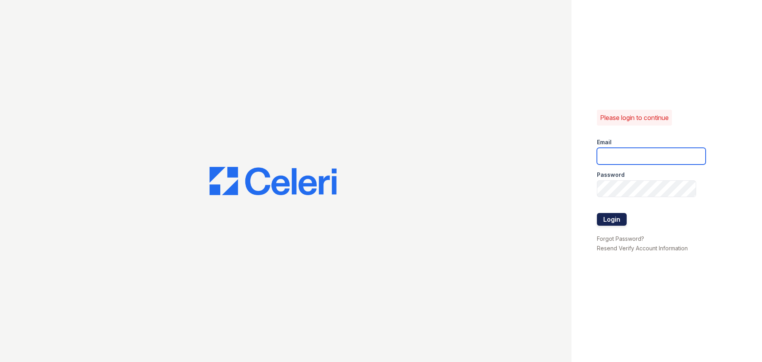 This screenshot has height=362, width=762. What do you see at coordinates (642, 248) in the screenshot?
I see `a: Resend Verify Account Information` at bounding box center [642, 248].